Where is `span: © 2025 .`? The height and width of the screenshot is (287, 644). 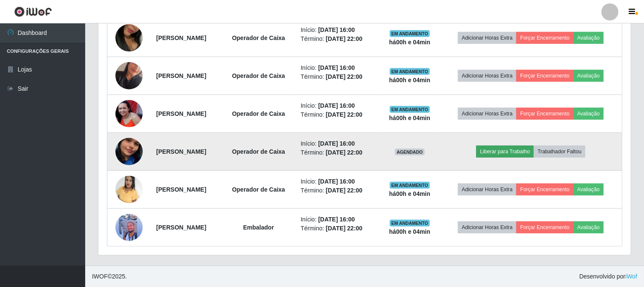
span: © 2025 . is located at coordinates (109, 277).